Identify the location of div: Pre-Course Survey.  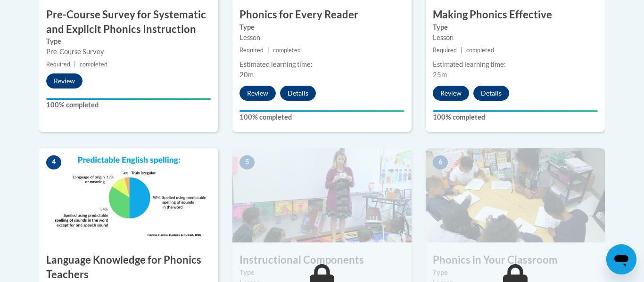
(129, 52).